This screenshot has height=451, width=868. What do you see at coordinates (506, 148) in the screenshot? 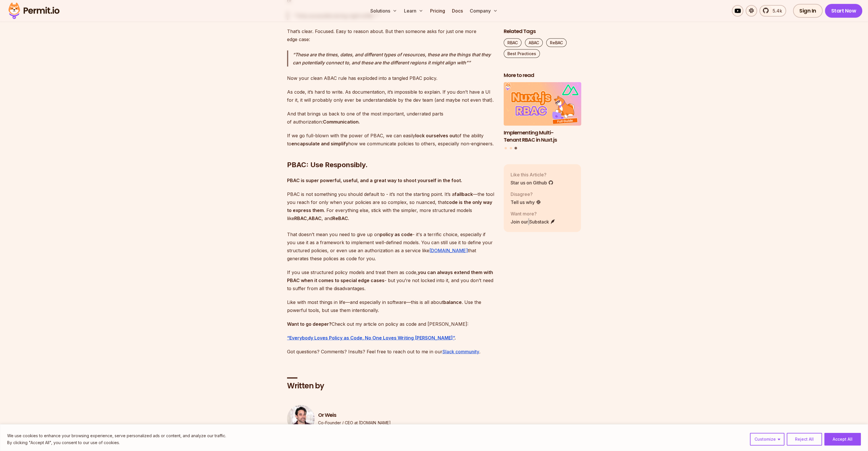
I see `button: Go to slide 1` at bounding box center [506, 148].